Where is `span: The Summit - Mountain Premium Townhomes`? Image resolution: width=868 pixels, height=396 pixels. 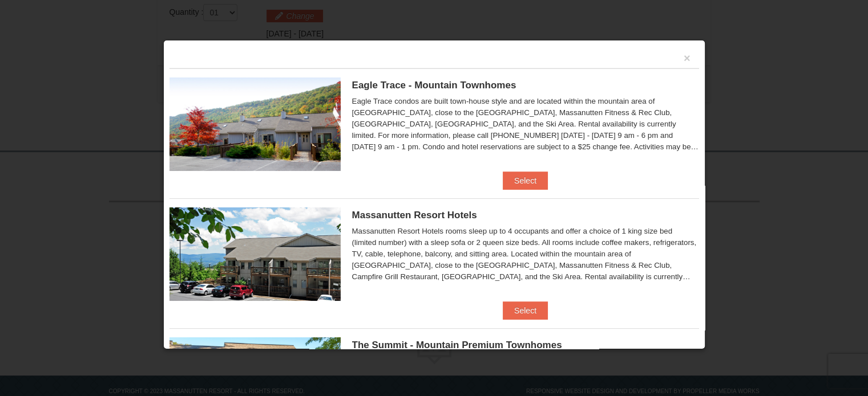 span: The Summit - Mountain Premium Townhomes is located at coordinates (457, 345).